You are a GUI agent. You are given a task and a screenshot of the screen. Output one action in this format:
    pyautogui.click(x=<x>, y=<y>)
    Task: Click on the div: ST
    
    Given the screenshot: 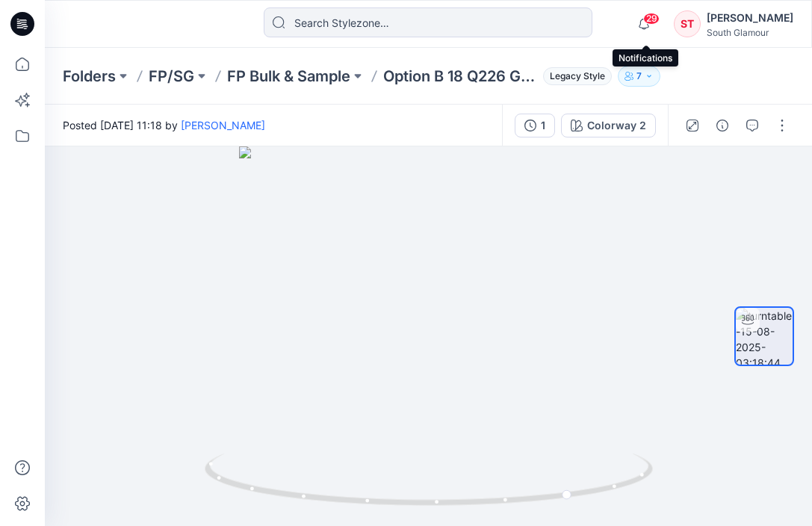 What is the action you would take?
    pyautogui.click(x=687, y=24)
    